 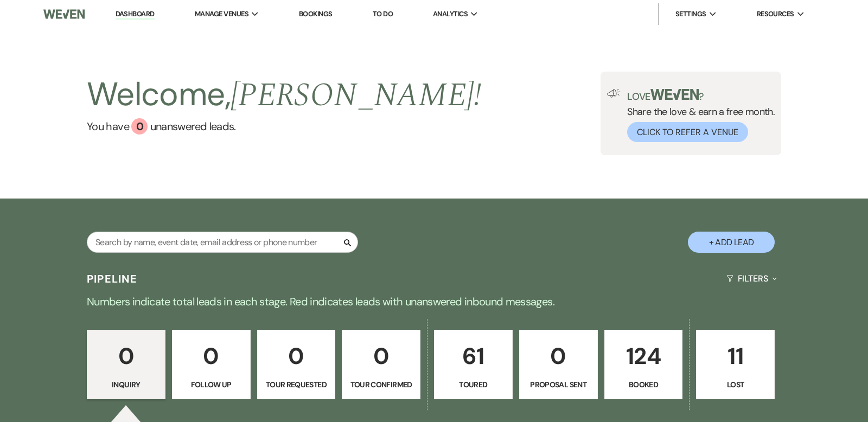 I want to click on a: 124Booked, so click(x=644, y=365).